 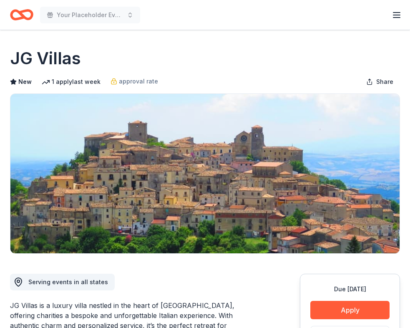 I want to click on span: approval rate, so click(x=138, y=81).